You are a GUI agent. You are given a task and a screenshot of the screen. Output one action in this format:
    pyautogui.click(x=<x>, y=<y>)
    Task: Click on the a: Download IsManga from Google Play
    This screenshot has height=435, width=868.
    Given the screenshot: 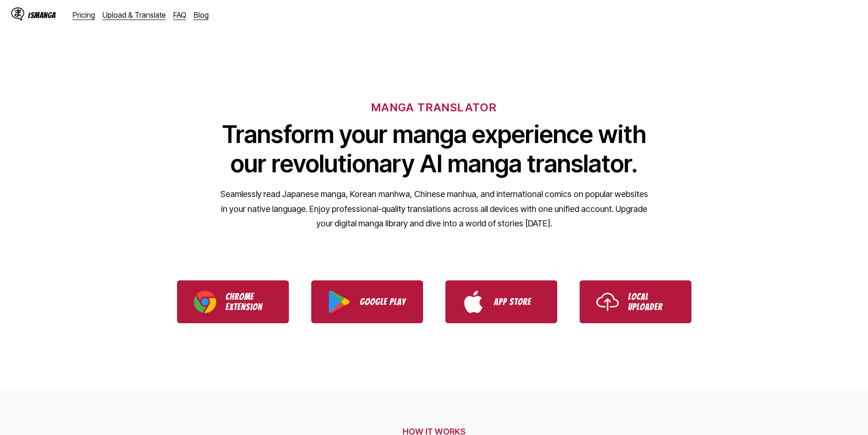 What is the action you would take?
    pyautogui.click(x=367, y=302)
    